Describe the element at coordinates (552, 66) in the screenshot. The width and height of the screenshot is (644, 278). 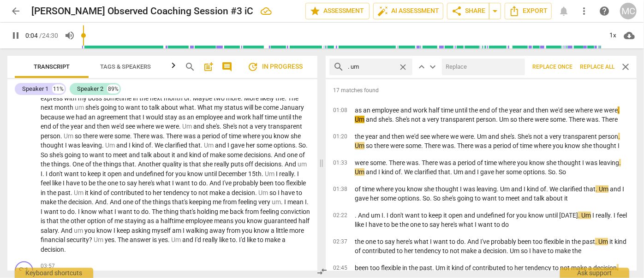
I see `button: Replace once` at that location.